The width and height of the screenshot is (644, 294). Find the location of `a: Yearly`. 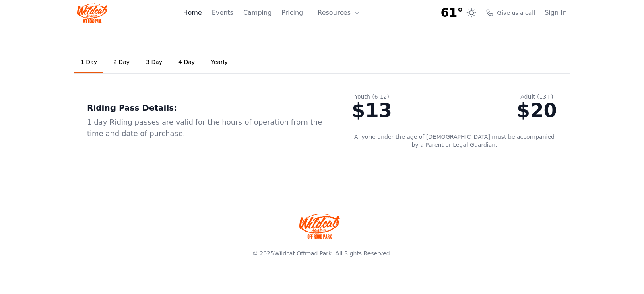

a: Yearly is located at coordinates (219, 63).